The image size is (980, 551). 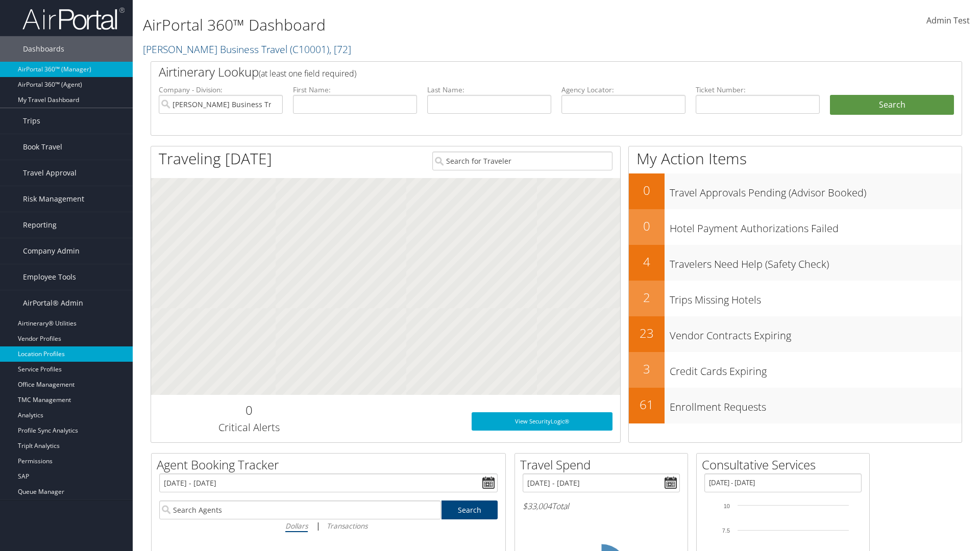 What do you see at coordinates (470, 510) in the screenshot?
I see `a: Search` at bounding box center [470, 510].